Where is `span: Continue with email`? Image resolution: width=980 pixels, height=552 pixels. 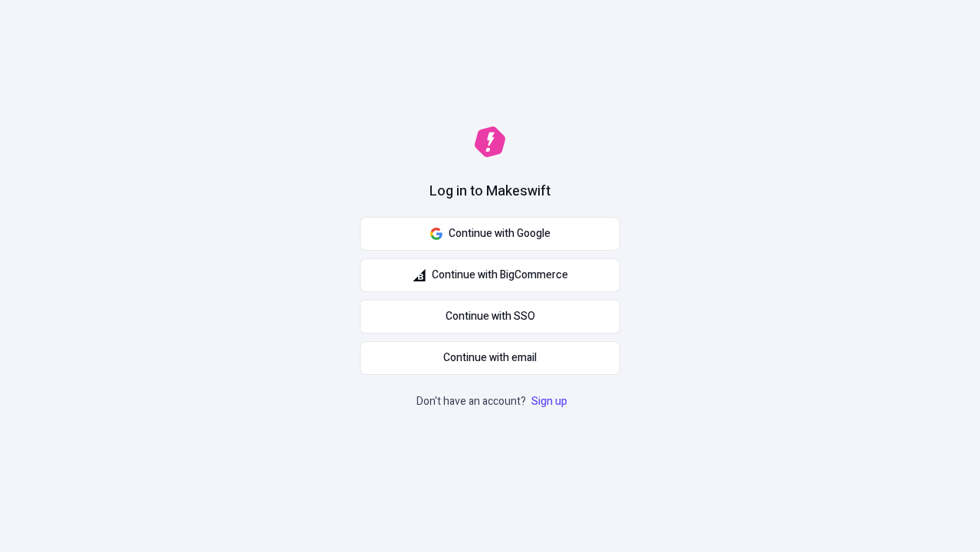 span: Continue with email is located at coordinates (490, 358).